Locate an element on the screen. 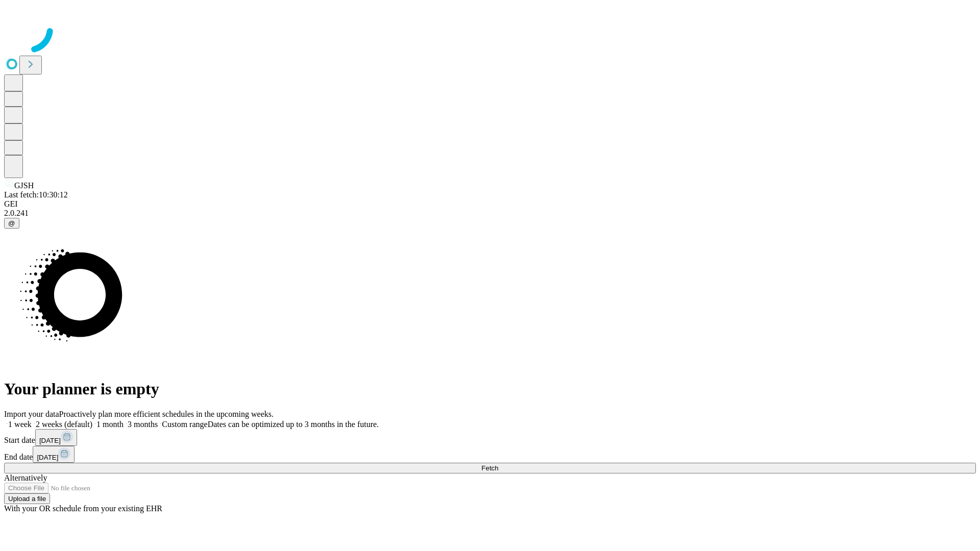 This screenshot has height=551, width=980. span: Import your data is located at coordinates (32, 414).